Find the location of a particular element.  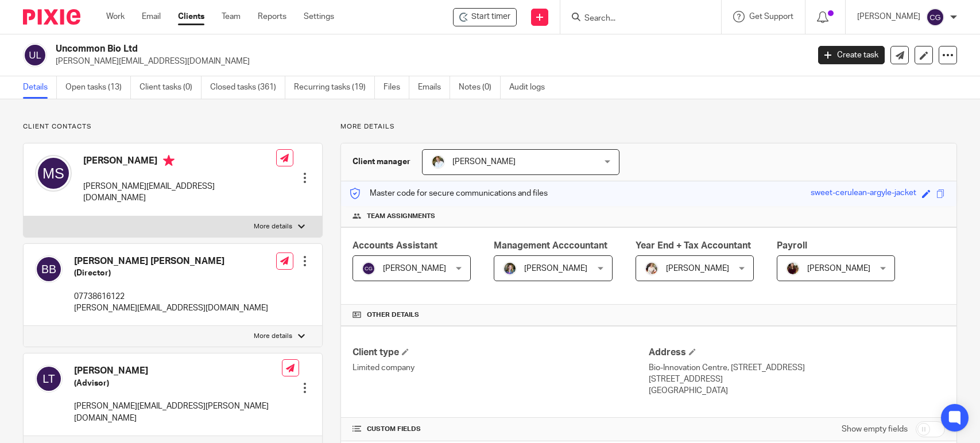

h5: (Director) is located at coordinates (171, 273).